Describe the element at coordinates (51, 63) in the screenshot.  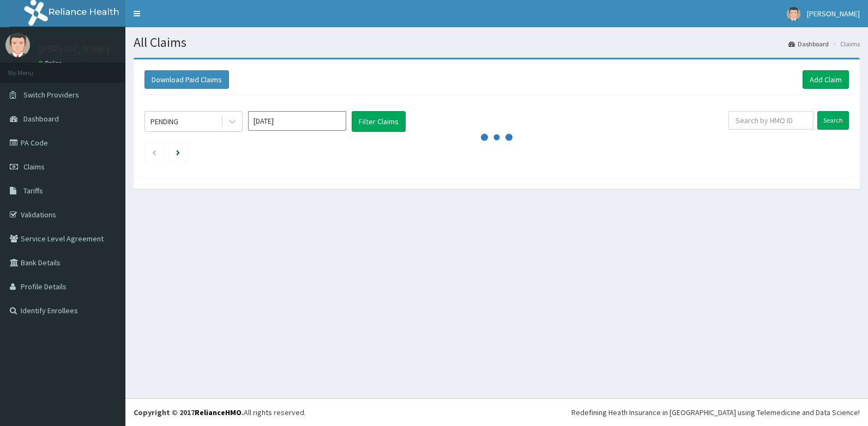
I see `a: Online` at that location.